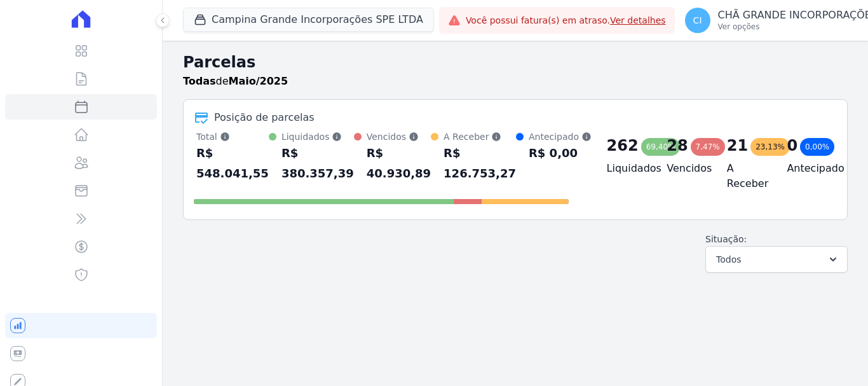 The height and width of the screenshot is (386, 868). What do you see at coordinates (623, 145) in the screenshot?
I see `div: 262` at bounding box center [623, 145].